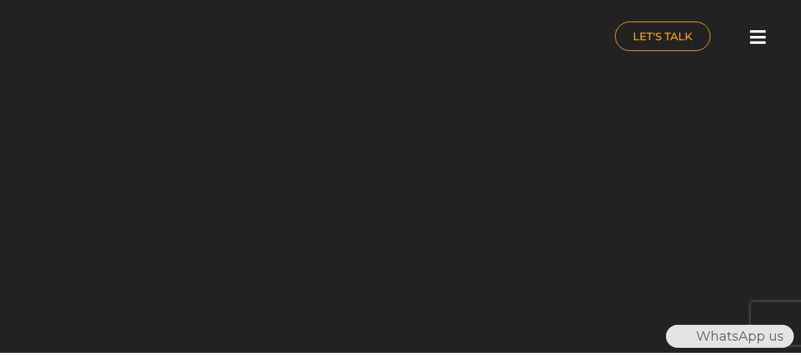 Image resolution: width=801 pixels, height=355 pixels. I want to click on div: WhatsApp us, so click(730, 336).